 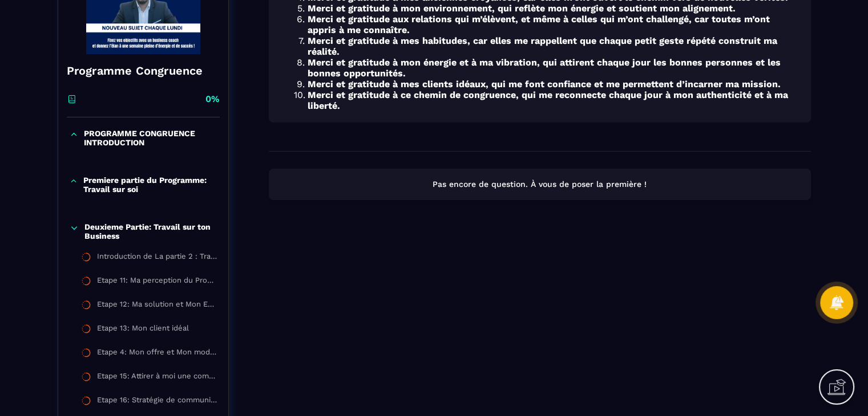 I want to click on div: Etape 11: Ma perception du Problème, so click(x=157, y=282).